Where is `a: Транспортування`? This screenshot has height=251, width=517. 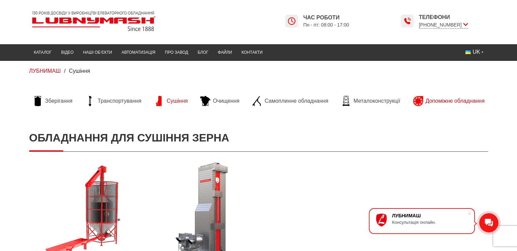
a: Транспортування is located at coordinates (113, 101).